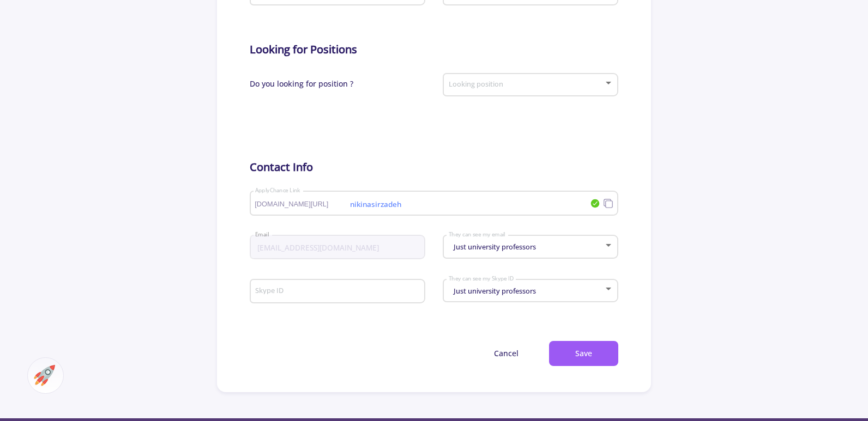 The width and height of the screenshot is (868, 421). Describe the element at coordinates (584, 354) in the screenshot. I see `button: Save` at that location.